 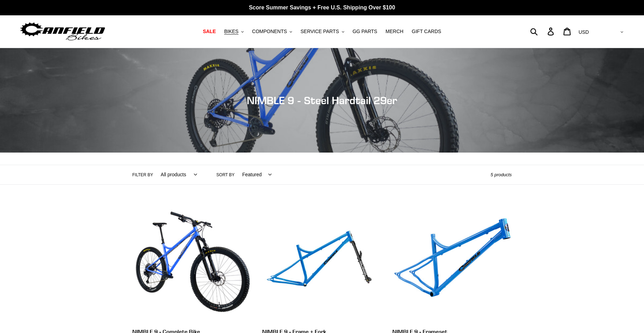 I want to click on span: 5 products, so click(x=501, y=175).